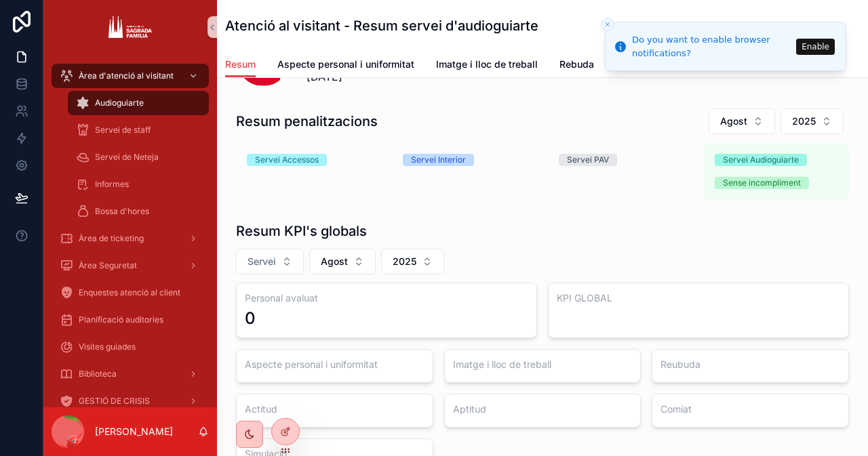 This screenshot has height=456, width=868. What do you see at coordinates (130, 401) in the screenshot?
I see `a: GESTIÓ DE CRISIS` at bounding box center [130, 401].